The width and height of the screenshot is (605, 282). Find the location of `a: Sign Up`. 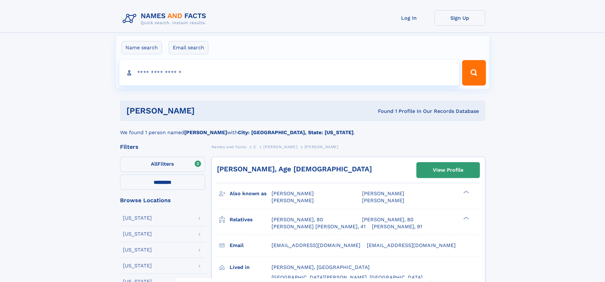

a: Sign Up is located at coordinates (460, 18).